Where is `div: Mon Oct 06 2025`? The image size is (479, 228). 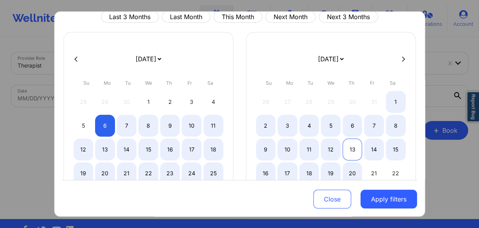 div: Mon Oct 06 2025 is located at coordinates (105, 126).